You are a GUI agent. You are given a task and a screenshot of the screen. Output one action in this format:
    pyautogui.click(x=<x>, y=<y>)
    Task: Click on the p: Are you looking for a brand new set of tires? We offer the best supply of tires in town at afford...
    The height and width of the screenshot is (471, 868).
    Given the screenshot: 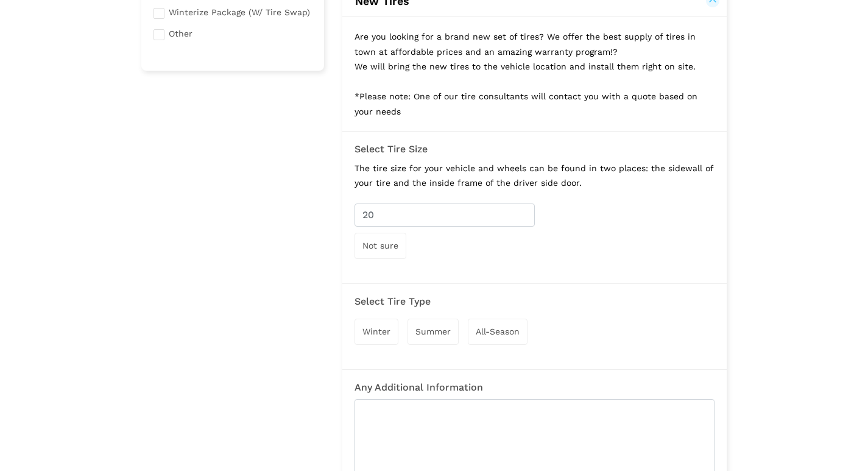 What is the action you would take?
    pyautogui.click(x=535, y=73)
    